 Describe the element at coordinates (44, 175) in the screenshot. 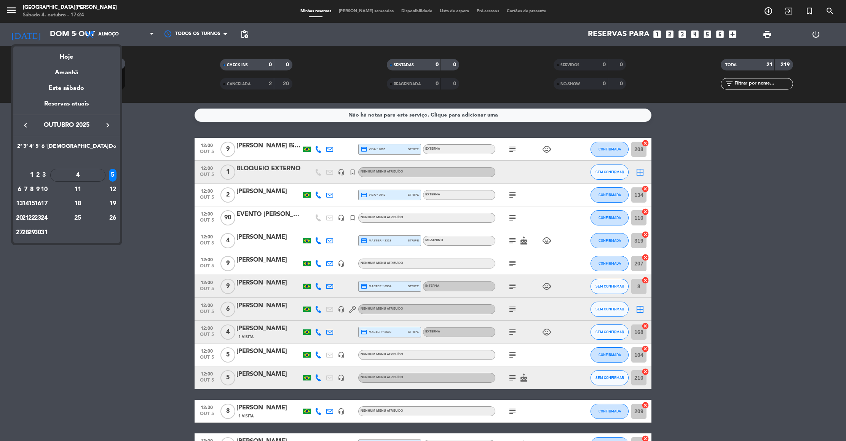

I see `td: 3 de outubro de 2025` at that location.